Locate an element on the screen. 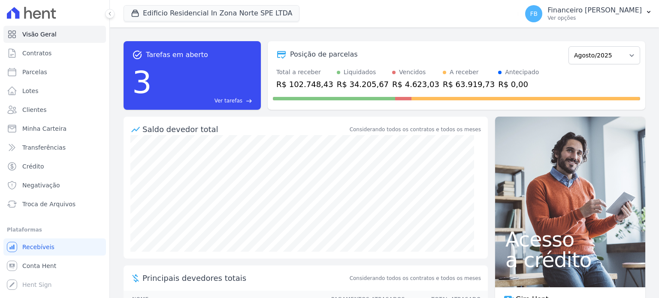 The height and width of the screenshot is (298, 659). div: Saldo devedor total is located at coordinates (245, 129).